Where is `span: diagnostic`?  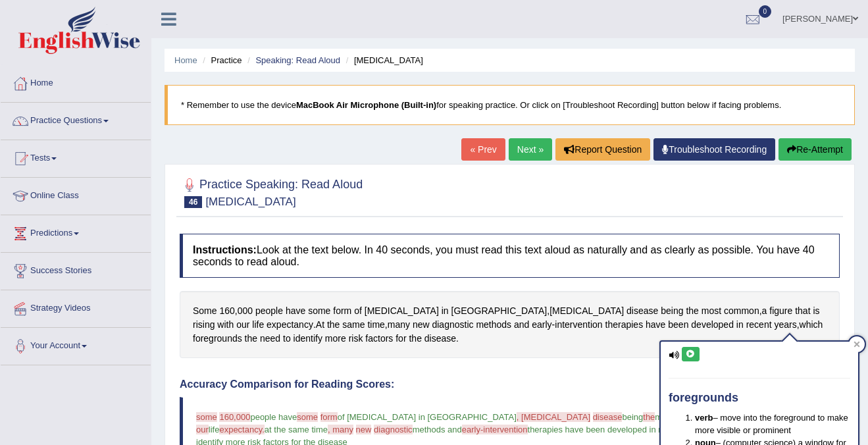 span: diagnostic is located at coordinates (393, 429).